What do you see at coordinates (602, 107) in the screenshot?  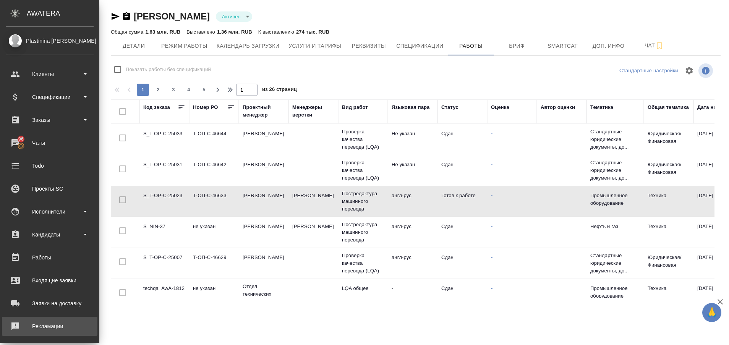 I see `div: Тематика` at bounding box center [602, 107].